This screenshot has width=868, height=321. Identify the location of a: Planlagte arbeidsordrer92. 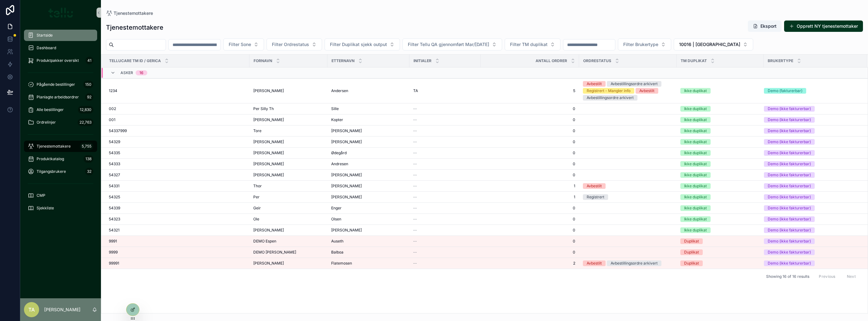
(60, 97).